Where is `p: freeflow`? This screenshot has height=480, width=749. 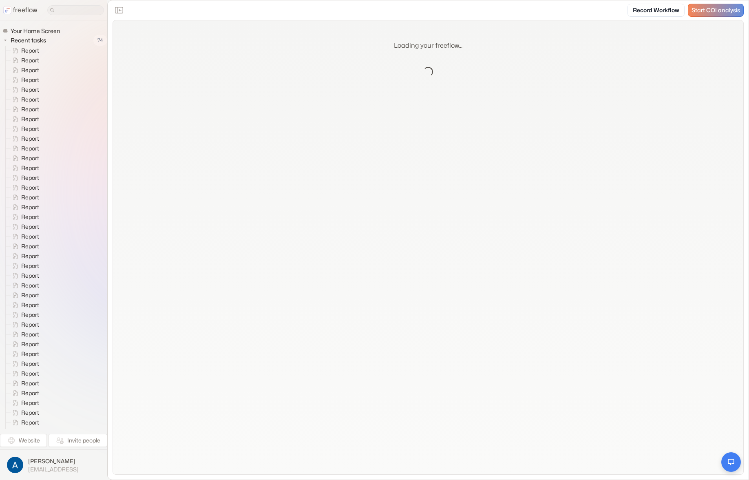
p: freeflow is located at coordinates (25, 10).